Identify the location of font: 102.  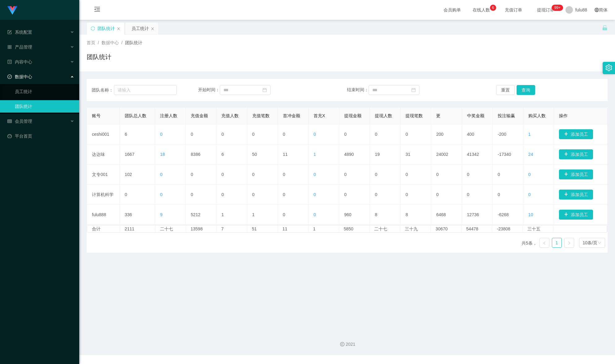
(128, 175).